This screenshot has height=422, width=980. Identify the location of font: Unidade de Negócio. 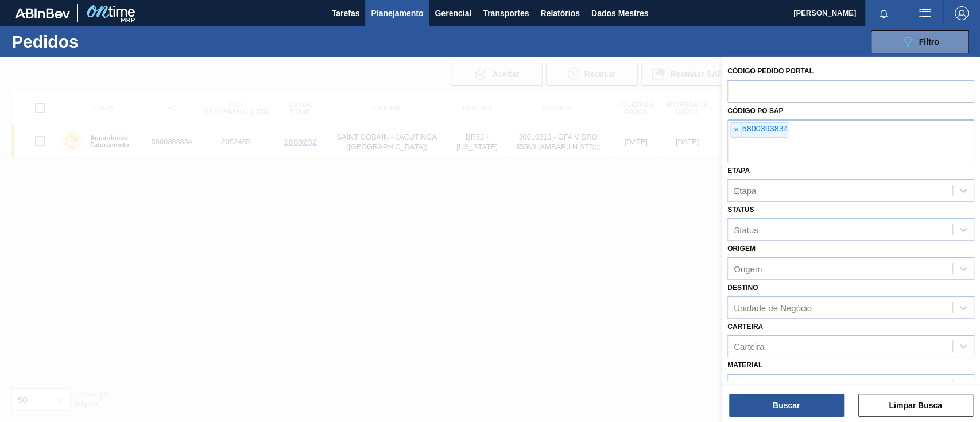
(773, 307).